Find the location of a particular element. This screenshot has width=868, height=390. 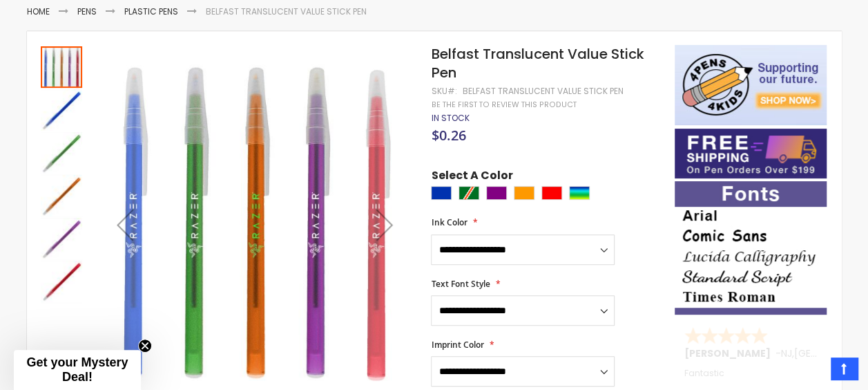

span: Ink Color is located at coordinates (449, 222).